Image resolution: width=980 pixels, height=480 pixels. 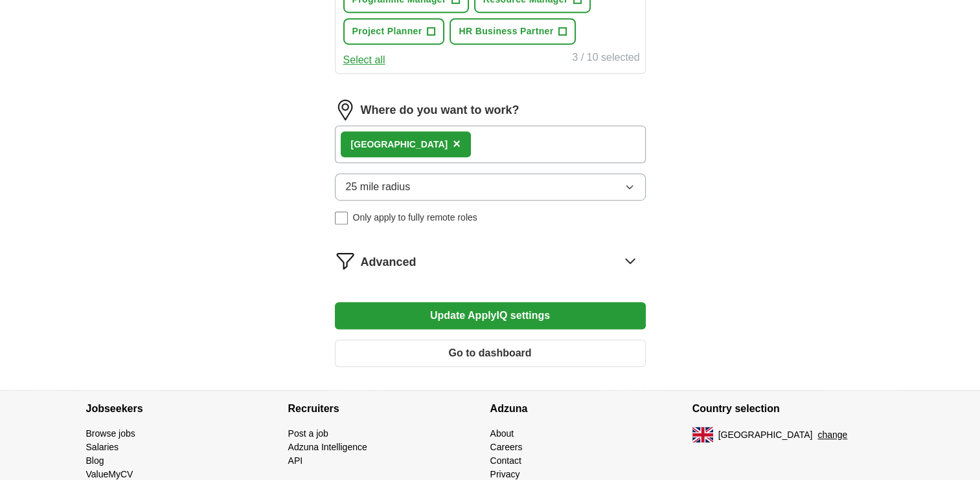 I want to click on input: Only apply to fully remote roles, so click(x=341, y=218).